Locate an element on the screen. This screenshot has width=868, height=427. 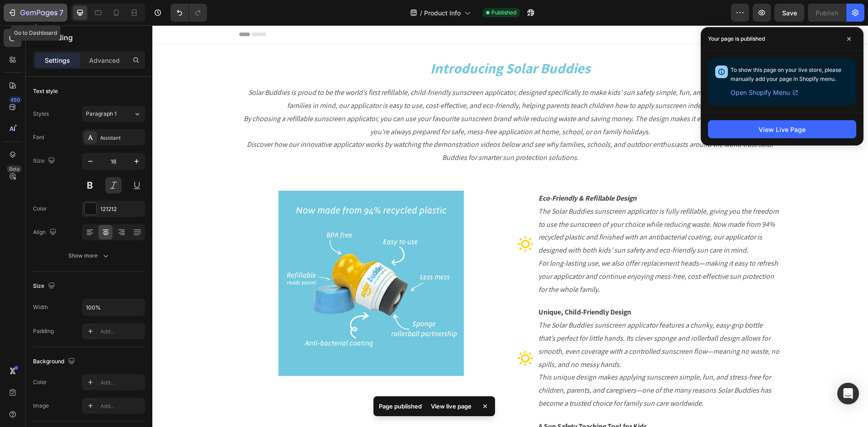
div: Assistant is located at coordinates (122, 138).